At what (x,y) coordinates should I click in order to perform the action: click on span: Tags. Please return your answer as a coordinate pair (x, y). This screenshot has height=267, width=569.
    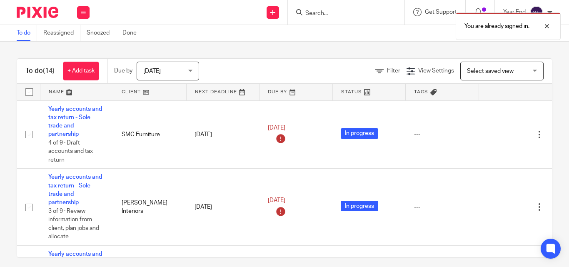
    Looking at the image, I should click on (421, 92).